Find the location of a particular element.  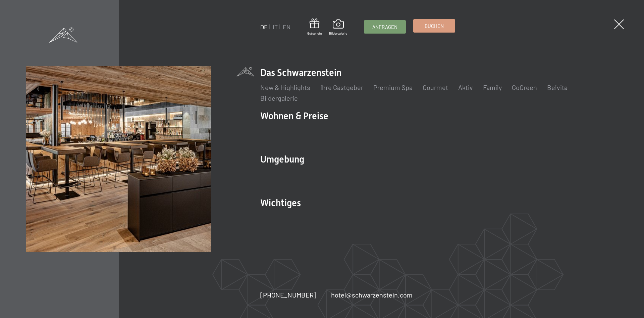

a: hotel@schwarzenstein.com is located at coordinates (372, 295).